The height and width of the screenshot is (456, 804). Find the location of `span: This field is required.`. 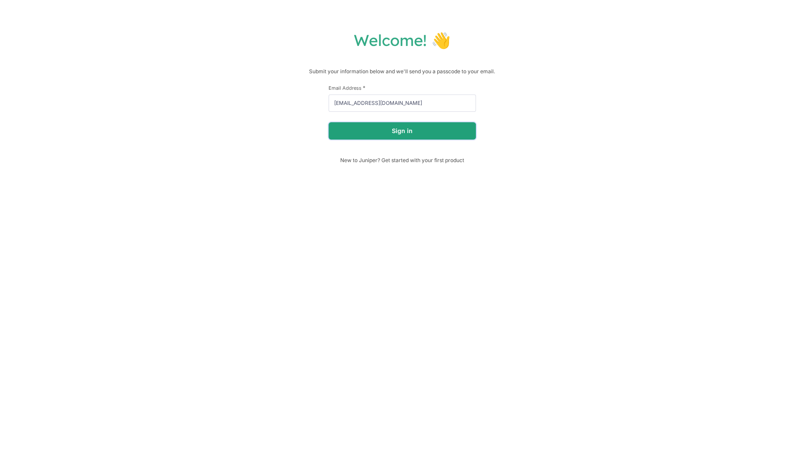

span: This field is required. is located at coordinates (364, 88).